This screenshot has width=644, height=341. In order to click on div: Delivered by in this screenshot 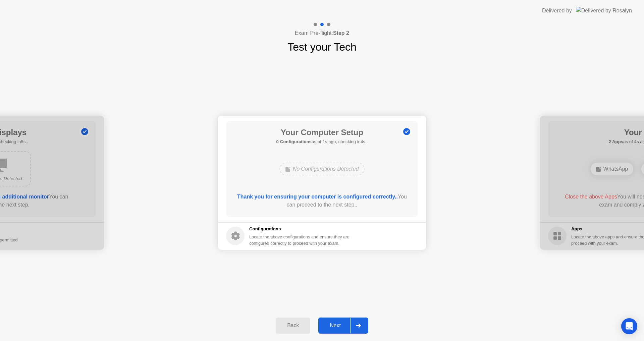, I will do `click(557, 11)`.